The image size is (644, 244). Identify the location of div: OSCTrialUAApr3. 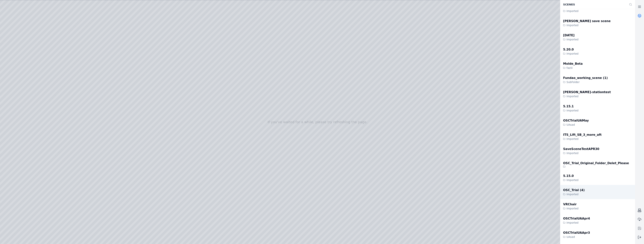
(576, 233).